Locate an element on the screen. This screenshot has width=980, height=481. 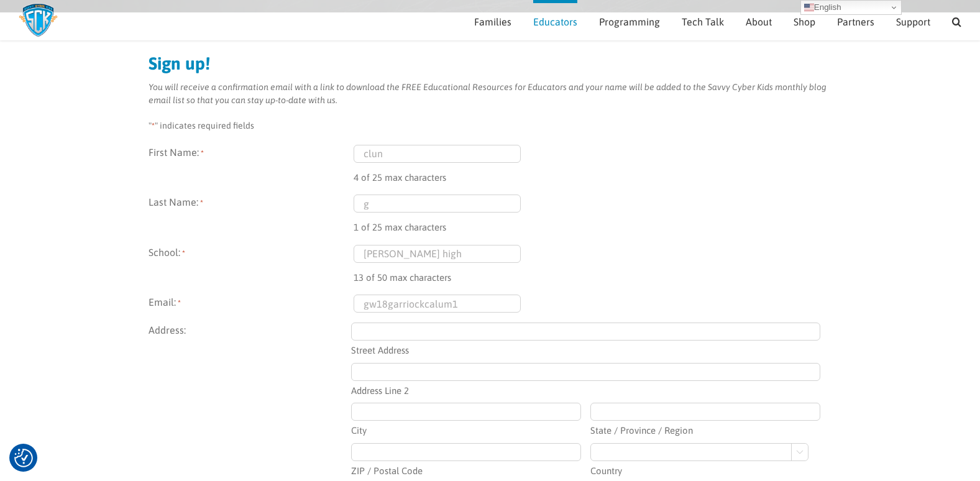
p: " " indicates required fields is located at coordinates (490, 126).